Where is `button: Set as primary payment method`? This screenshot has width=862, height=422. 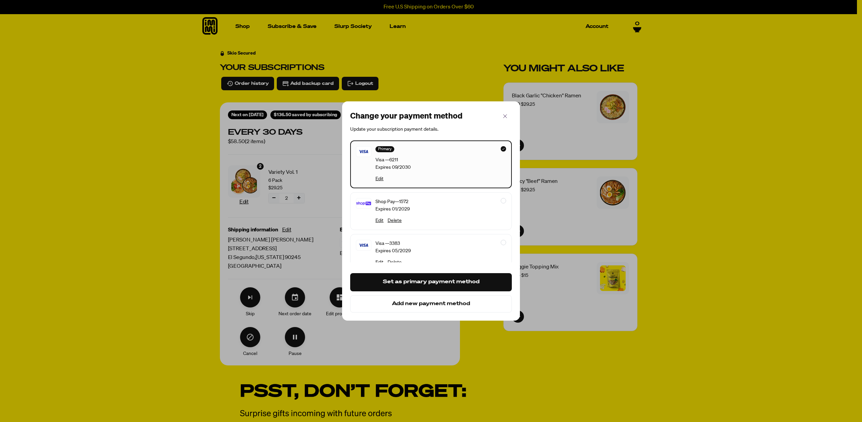 button: Set as primary payment method is located at coordinates (431, 282).